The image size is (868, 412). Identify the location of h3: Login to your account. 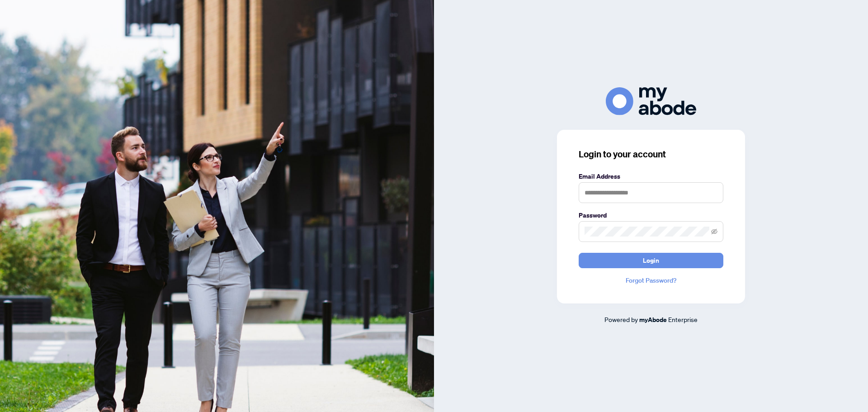
(651, 154).